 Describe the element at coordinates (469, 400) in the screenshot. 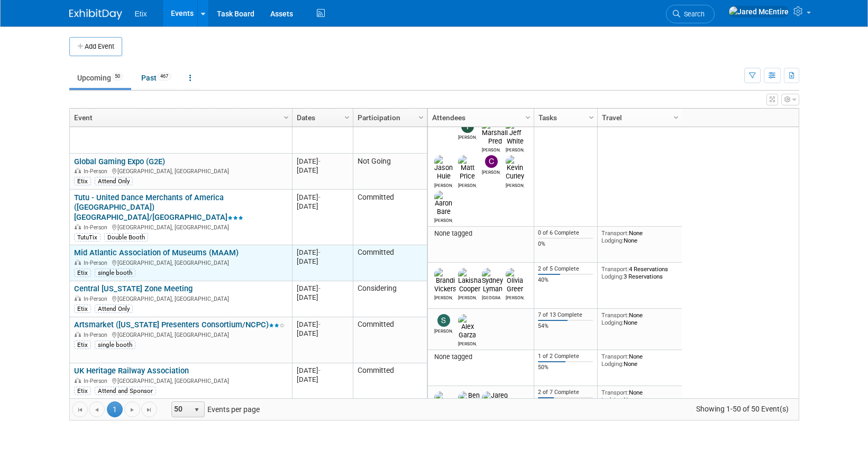

I see `img: Ben Schnurr` at that location.